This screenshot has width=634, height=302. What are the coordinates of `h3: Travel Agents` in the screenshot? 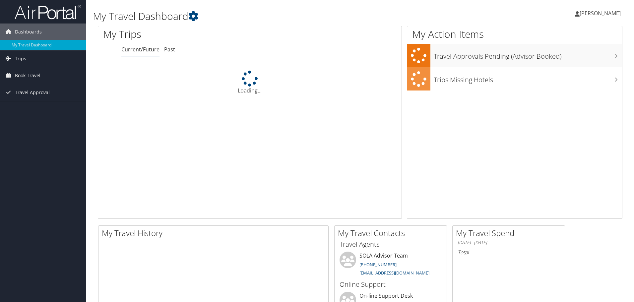 It's located at (390, 244).